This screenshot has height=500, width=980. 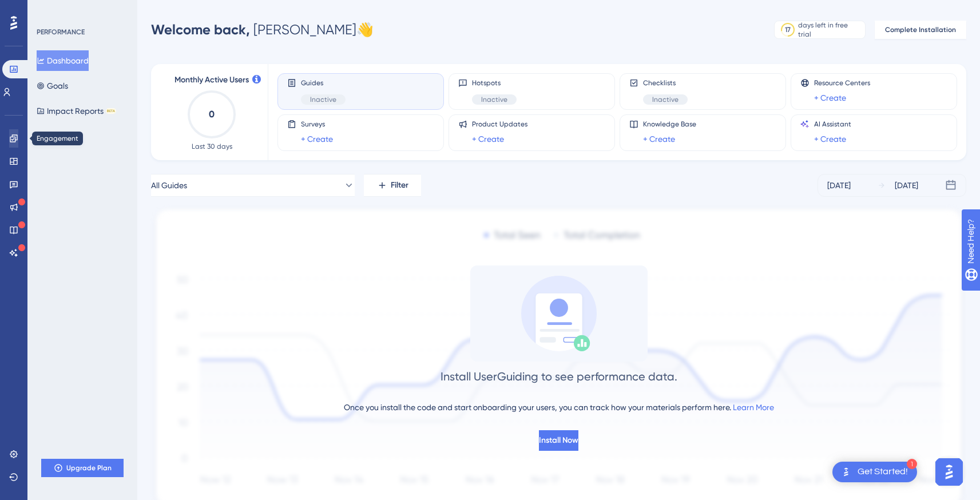 What do you see at coordinates (842, 83) in the screenshot?
I see `span: Resource Centers` at bounding box center [842, 83].